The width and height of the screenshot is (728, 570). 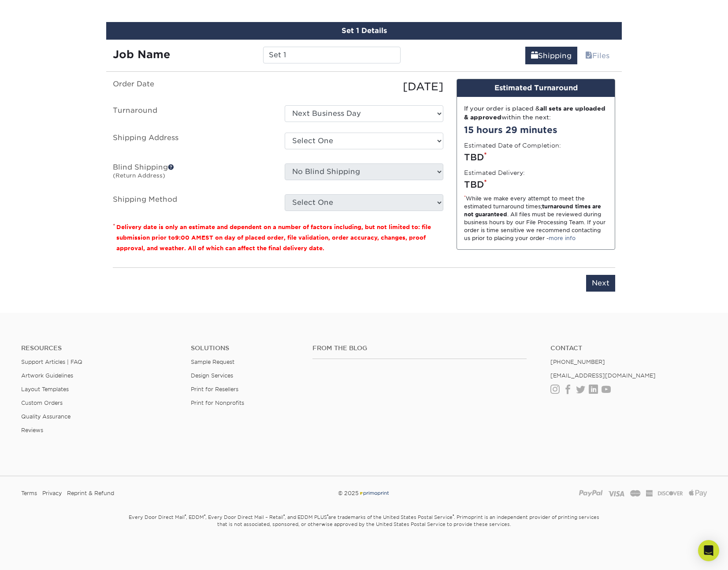 What do you see at coordinates (217, 403) in the screenshot?
I see `a: Print for Nonprofits` at bounding box center [217, 403].